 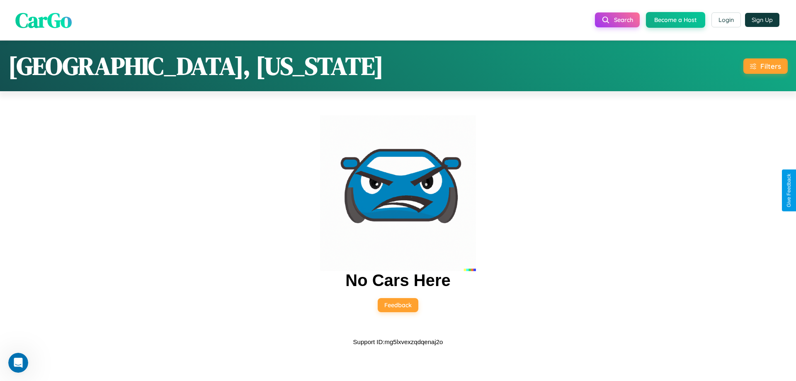 What do you see at coordinates (789, 190) in the screenshot?
I see `div: Give Feedback` at bounding box center [789, 190].